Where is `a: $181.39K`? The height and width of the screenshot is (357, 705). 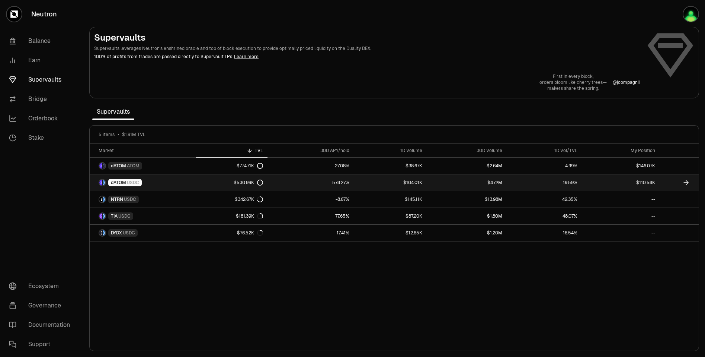 a: $181.39K is located at coordinates (232, 216).